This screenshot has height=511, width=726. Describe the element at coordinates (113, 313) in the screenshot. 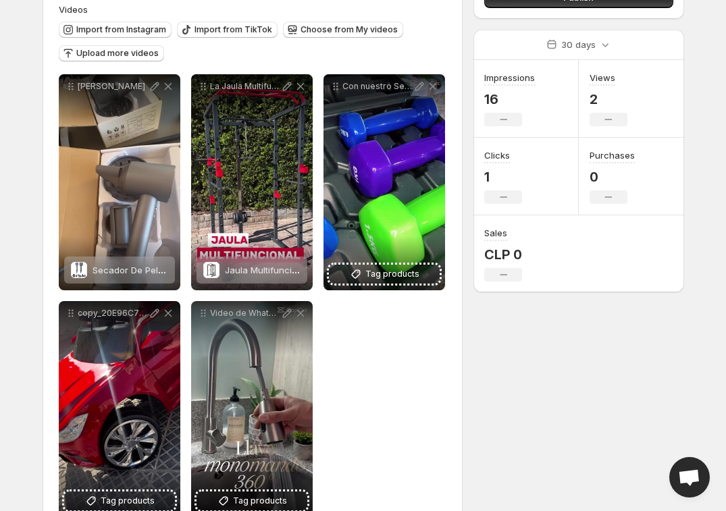

I see `p: copy_20E96C7C-97F9-4A50-B0B4-59C1AC91DDD2` at that location.